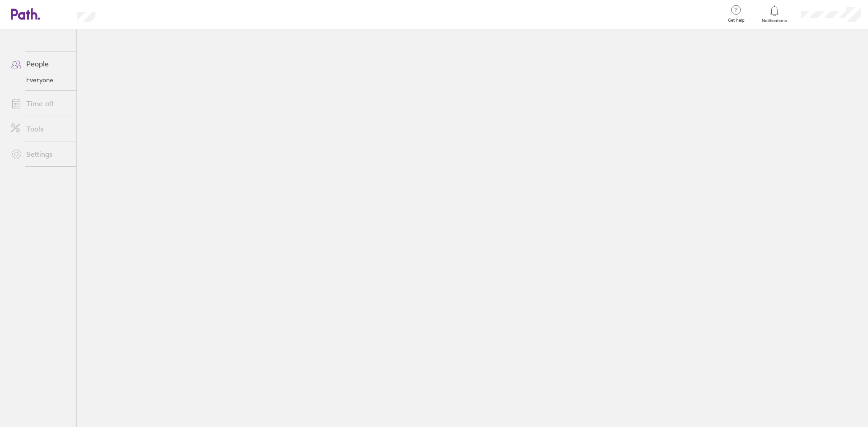 The height and width of the screenshot is (427, 868). I want to click on span: Get help, so click(736, 20).